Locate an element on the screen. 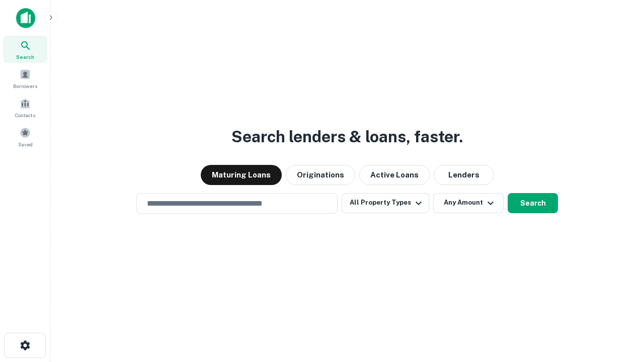 The width and height of the screenshot is (644, 362). span: Contacts is located at coordinates (25, 115).